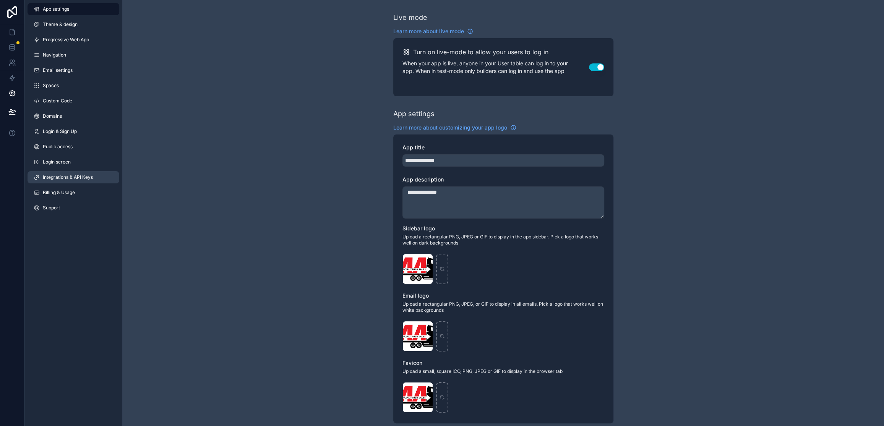  I want to click on span: Email settings, so click(58, 70).